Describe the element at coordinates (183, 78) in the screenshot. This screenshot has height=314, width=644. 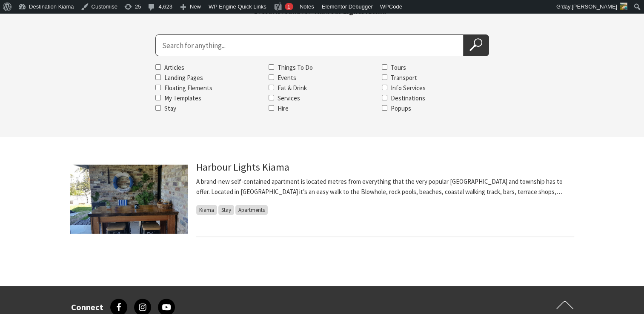
I see `label: Landing Pages` at that location.